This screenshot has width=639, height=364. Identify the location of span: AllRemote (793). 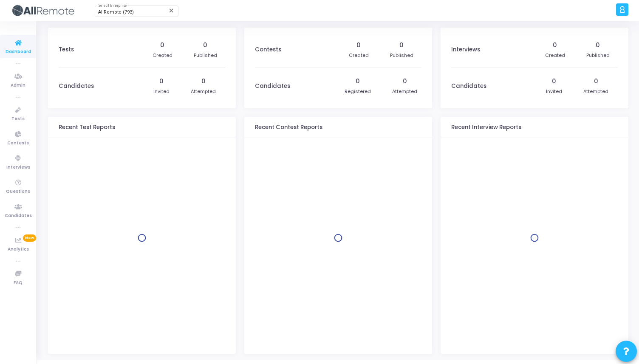
(116, 12).